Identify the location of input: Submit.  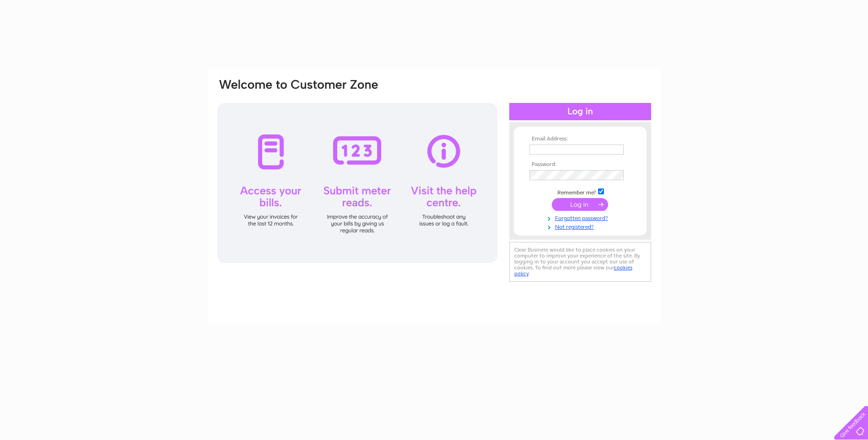
(580, 204).